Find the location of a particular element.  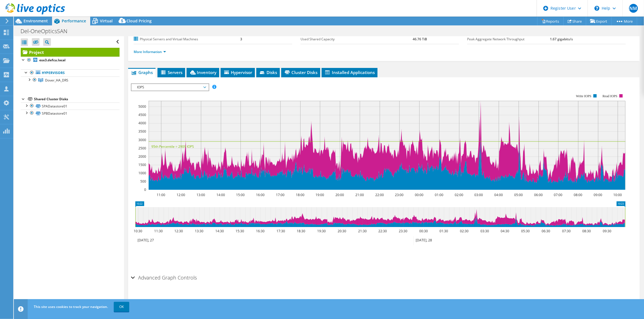

text: 15:30 is located at coordinates (240, 231).